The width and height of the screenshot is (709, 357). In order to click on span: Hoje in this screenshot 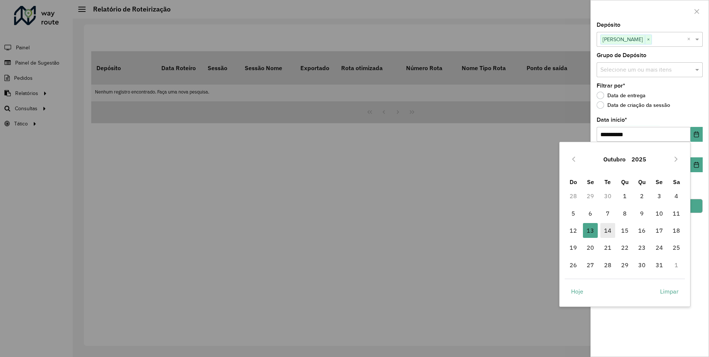, I will do `click(577, 291)`.